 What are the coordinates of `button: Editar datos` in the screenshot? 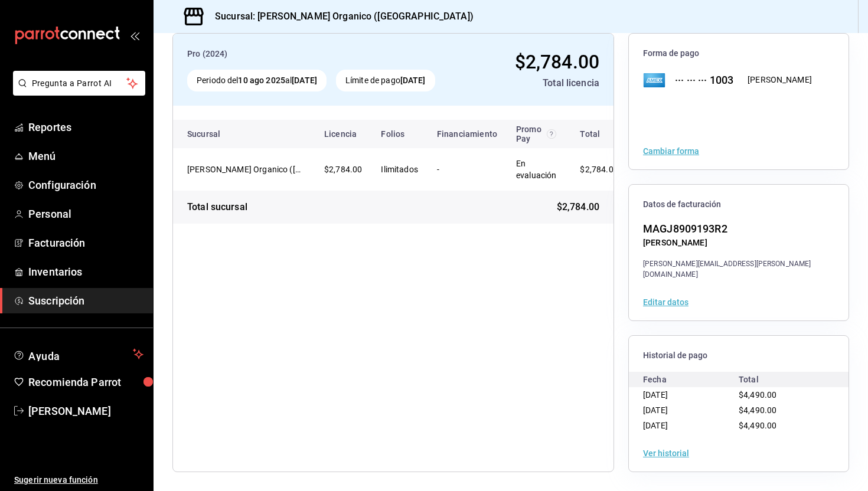 It's located at (666, 302).